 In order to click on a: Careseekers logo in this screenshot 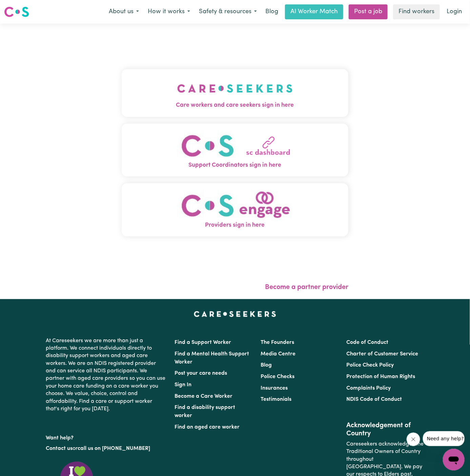, I will do `click(17, 11)`.